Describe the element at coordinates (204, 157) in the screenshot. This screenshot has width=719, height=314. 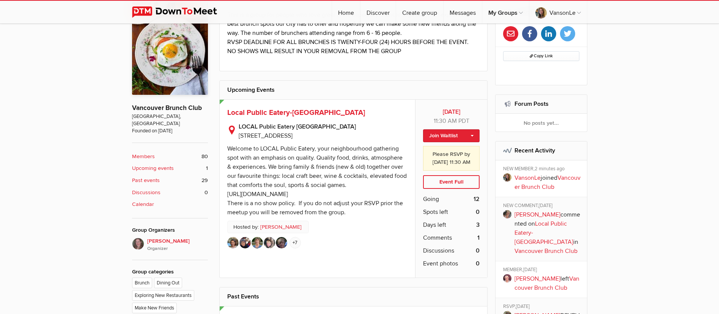
I see `span: 80` at that location.